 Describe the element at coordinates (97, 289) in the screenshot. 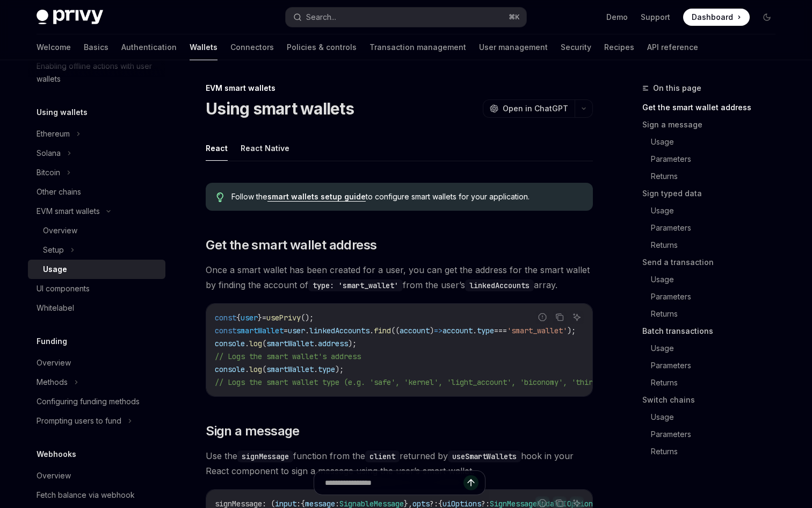

I see `a: UI components` at that location.